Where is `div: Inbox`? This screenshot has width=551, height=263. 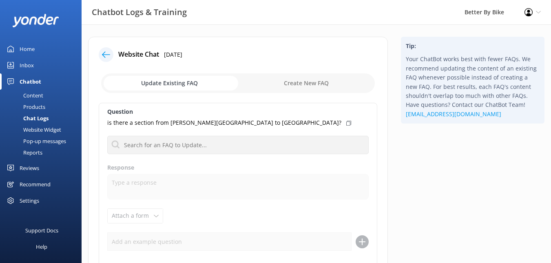 div: Inbox is located at coordinates (27, 65).